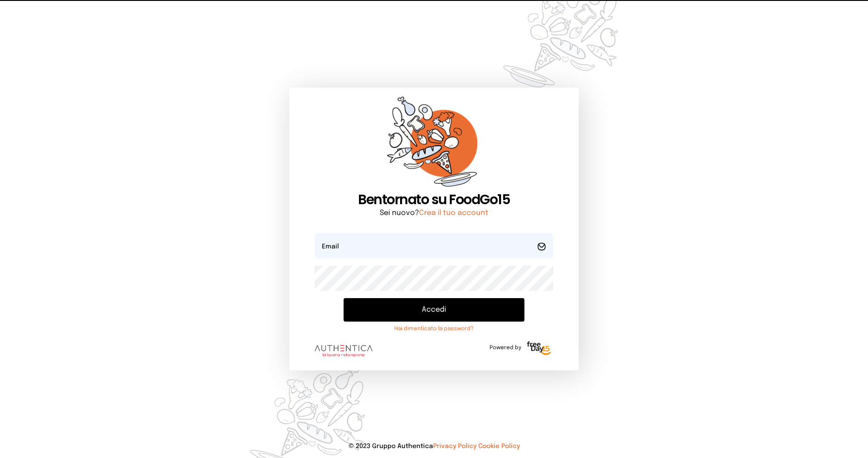 The image size is (868, 458). I want to click on p: Sei nuovo?, so click(434, 213).